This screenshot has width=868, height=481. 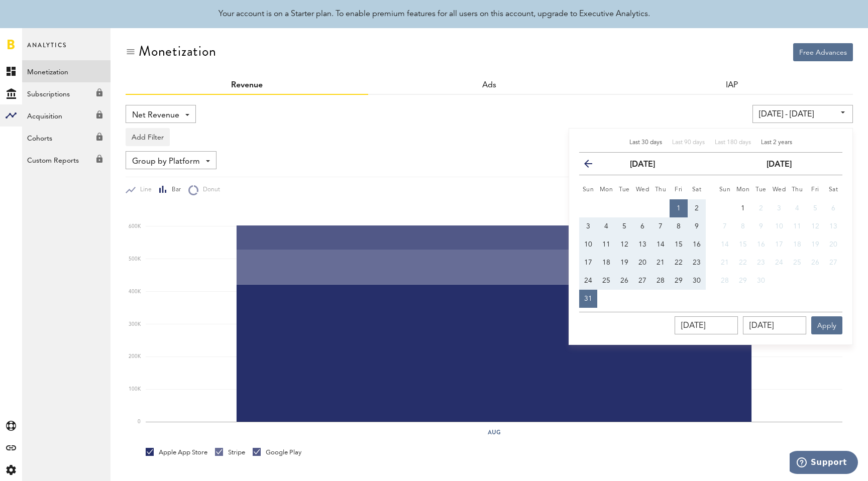 What do you see at coordinates (827, 325) in the screenshot?
I see `button: Apply` at bounding box center [827, 325].